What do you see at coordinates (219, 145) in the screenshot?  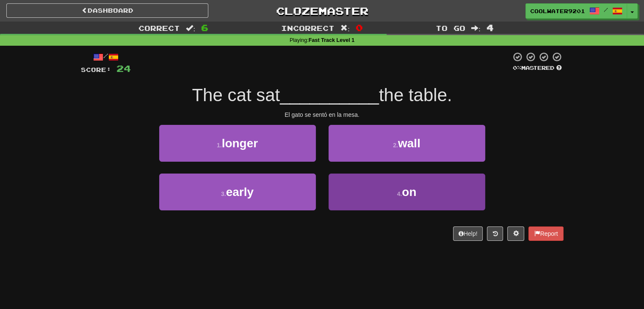 I see `small: 1 .` at bounding box center [219, 145].